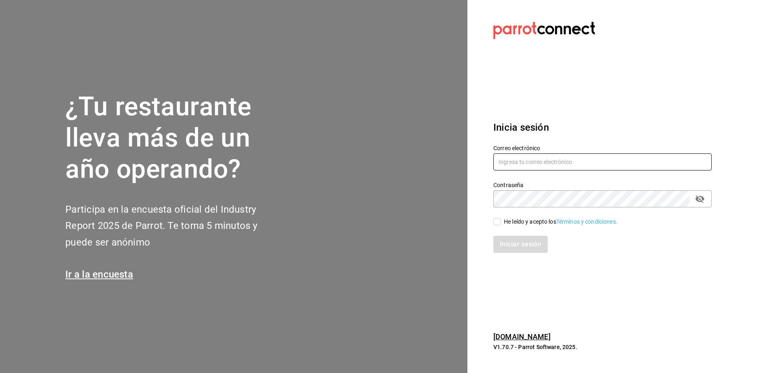 The width and height of the screenshot is (779, 373). What do you see at coordinates (602, 127) in the screenshot?
I see `h3: Inicia sesión` at bounding box center [602, 127].